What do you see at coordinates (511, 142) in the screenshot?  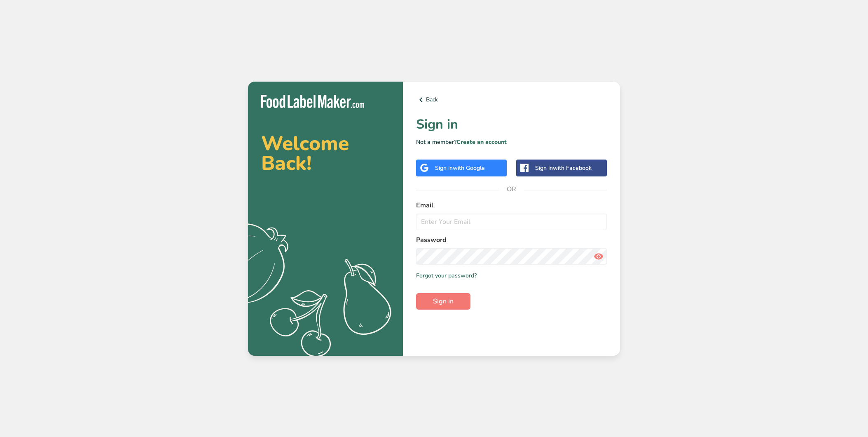 I see `p: Not a member?` at bounding box center [511, 142].